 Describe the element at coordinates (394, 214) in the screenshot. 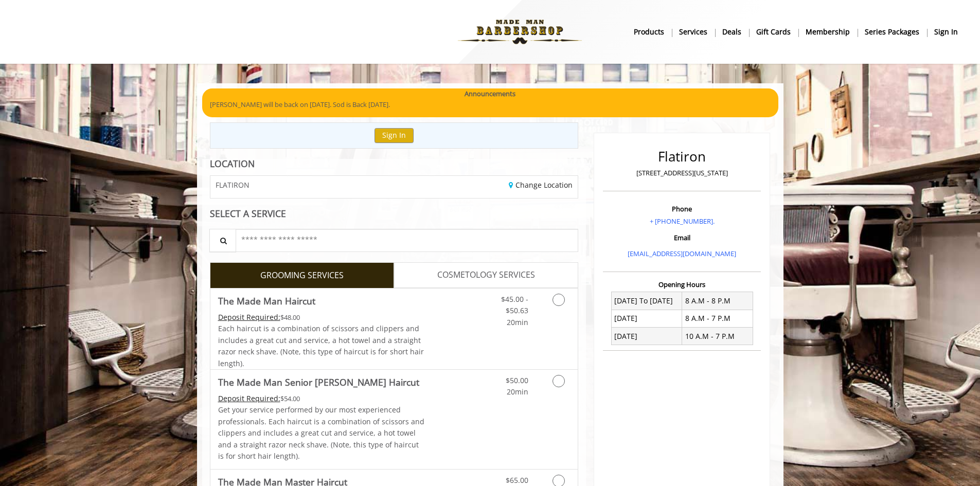

I see `div: SELECT A SERVICE` at that location.